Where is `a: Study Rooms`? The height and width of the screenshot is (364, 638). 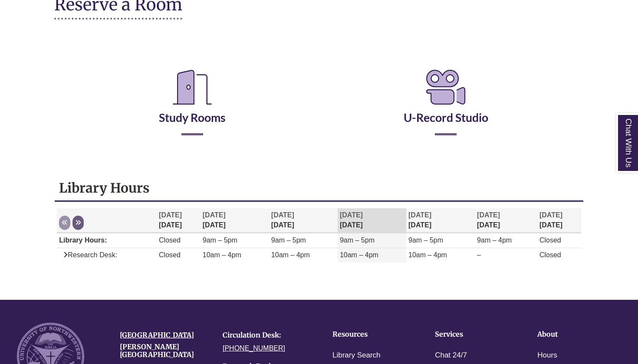
a: Study Rooms is located at coordinates (193, 107).